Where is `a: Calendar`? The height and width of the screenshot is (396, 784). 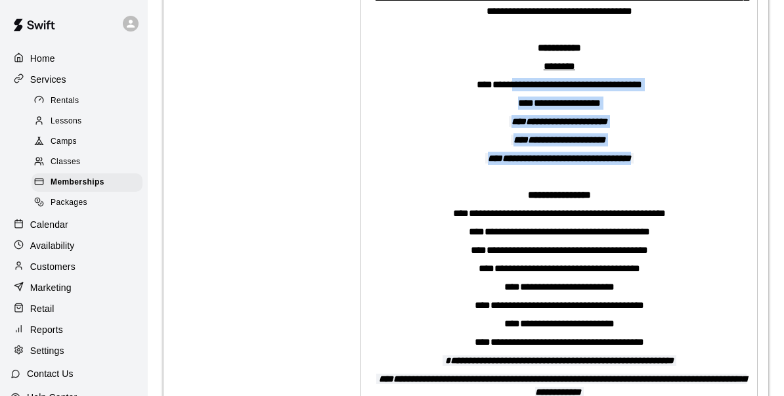 a: Calendar is located at coordinates (74, 224).